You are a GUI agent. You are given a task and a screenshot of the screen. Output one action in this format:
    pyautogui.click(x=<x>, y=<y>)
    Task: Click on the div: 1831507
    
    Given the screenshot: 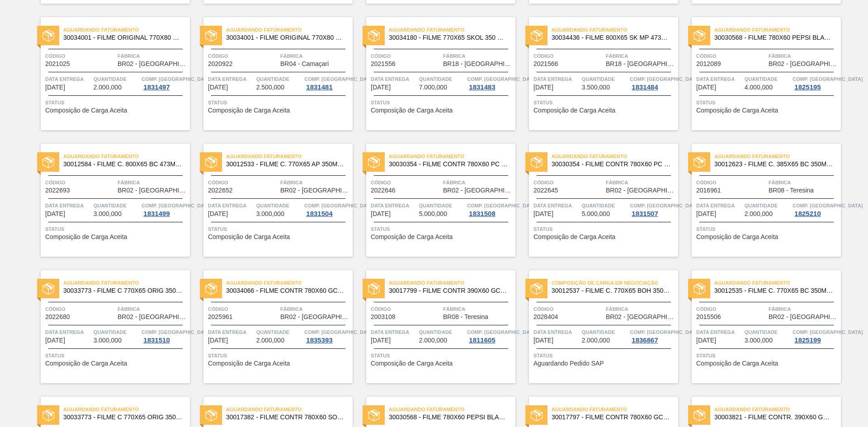 What is the action you would take?
    pyautogui.click(x=644, y=214)
    